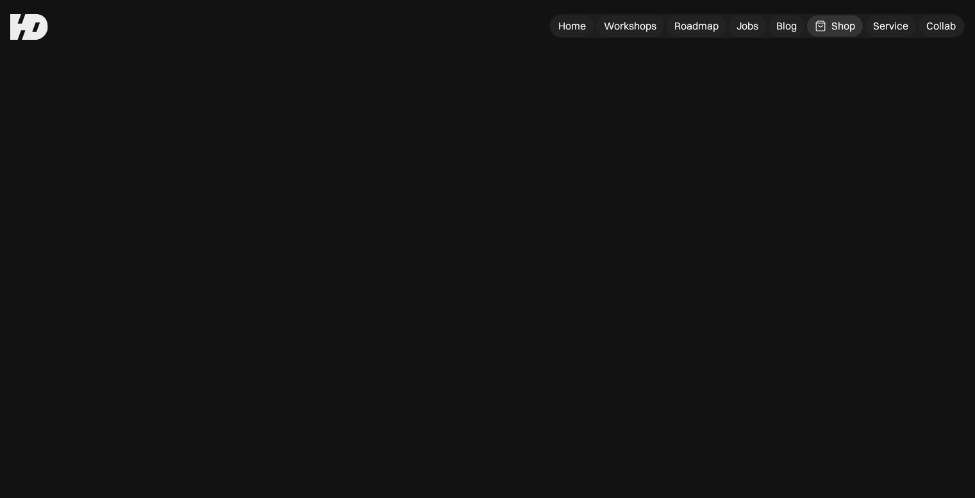 This screenshot has width=975, height=498. Describe the element at coordinates (891, 26) in the screenshot. I see `div: Service` at that location.